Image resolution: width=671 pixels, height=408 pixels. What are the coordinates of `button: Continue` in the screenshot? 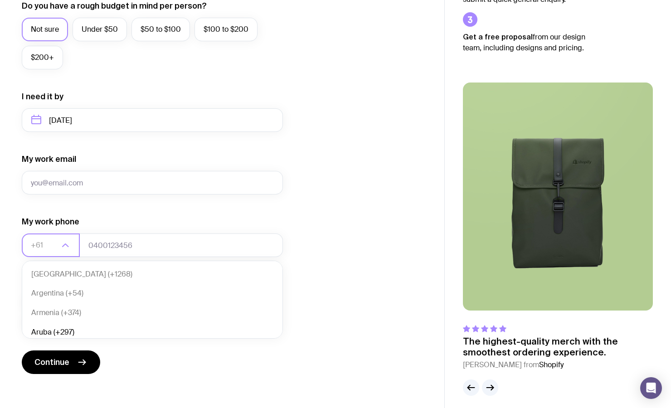 It's located at (61, 362).